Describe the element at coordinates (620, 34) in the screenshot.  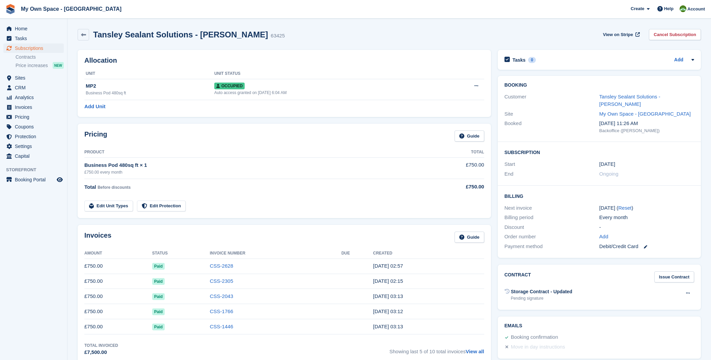
I see `a: View on Stripe` at that location.